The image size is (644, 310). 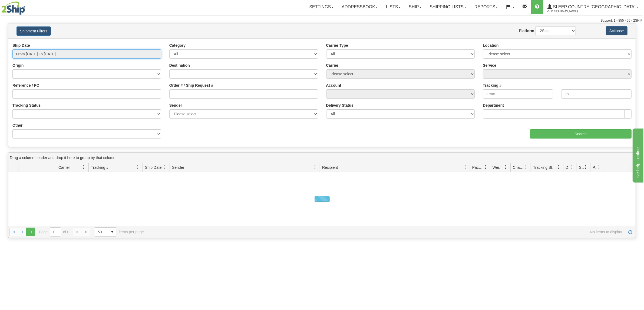 What do you see at coordinates (17, 125) in the screenshot?
I see `label: Other` at bounding box center [17, 125].